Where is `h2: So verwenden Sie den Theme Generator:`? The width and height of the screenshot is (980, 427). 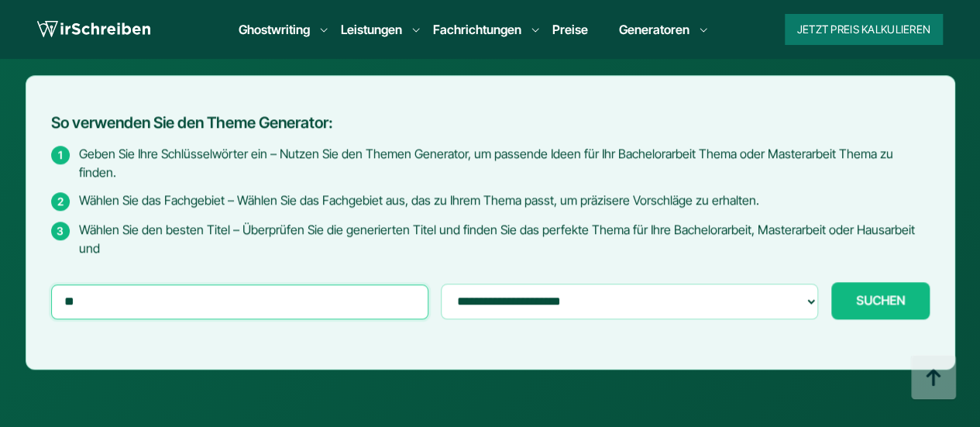 h2: So verwenden Sie den Theme Generator: is located at coordinates (490, 123).